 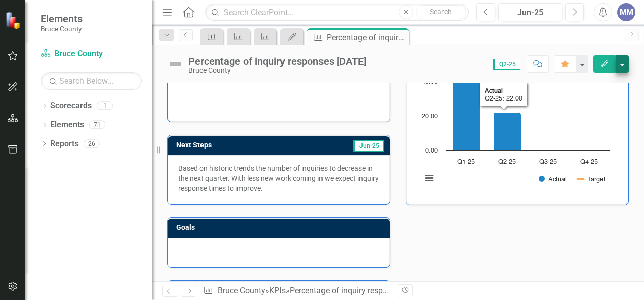 What do you see at coordinates (64, 144) in the screenshot?
I see `a: Reports` at bounding box center [64, 144].